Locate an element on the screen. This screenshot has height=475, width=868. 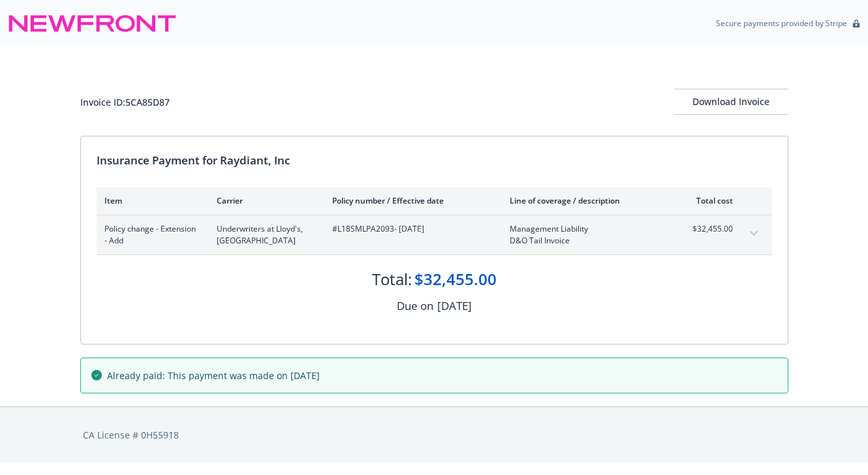
div: Invoice ID: 5CA85D87 is located at coordinates (124, 102).